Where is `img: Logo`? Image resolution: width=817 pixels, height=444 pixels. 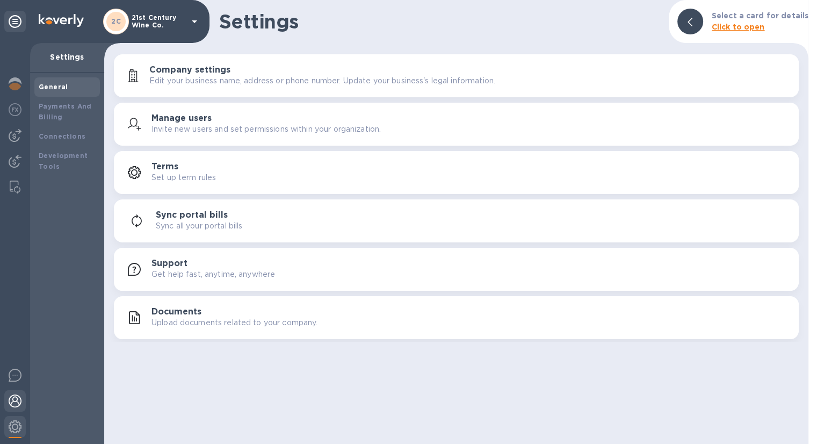
img: Logo is located at coordinates (61, 20).